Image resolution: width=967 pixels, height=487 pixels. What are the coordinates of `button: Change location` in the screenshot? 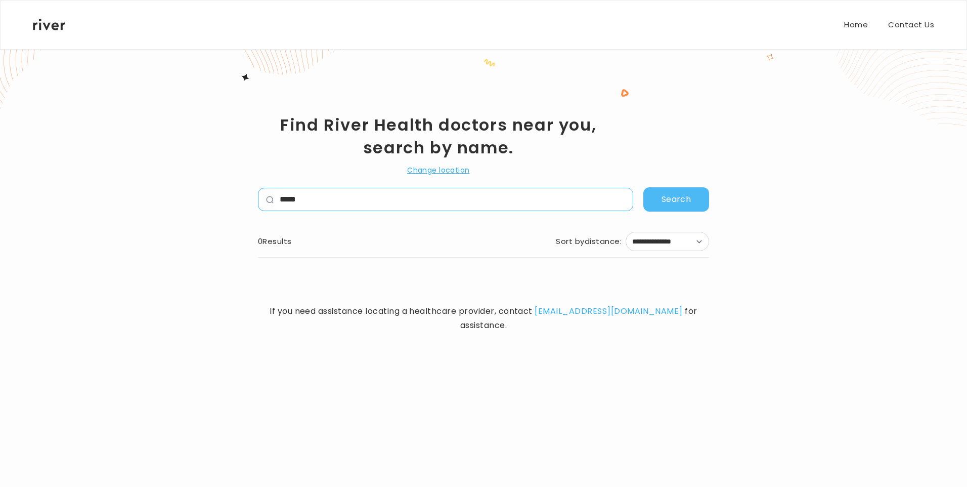 It's located at (438, 170).